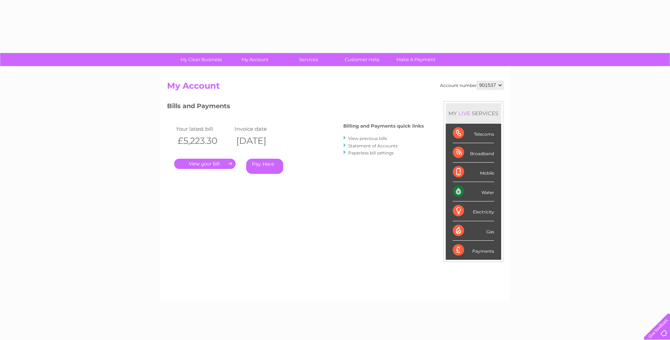  What do you see at coordinates (473, 211) in the screenshot?
I see `div: Electricity` at bounding box center [473, 211].